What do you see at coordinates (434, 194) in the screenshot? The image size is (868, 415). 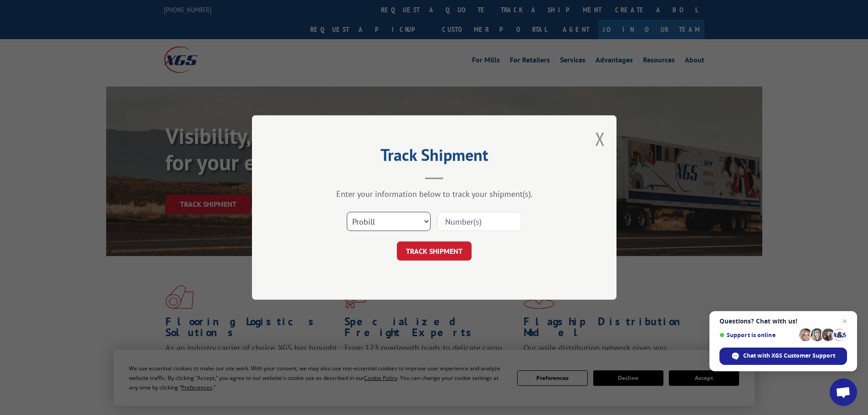 I see `div: Enter your information below to track your shipment(s).` at bounding box center [434, 194].